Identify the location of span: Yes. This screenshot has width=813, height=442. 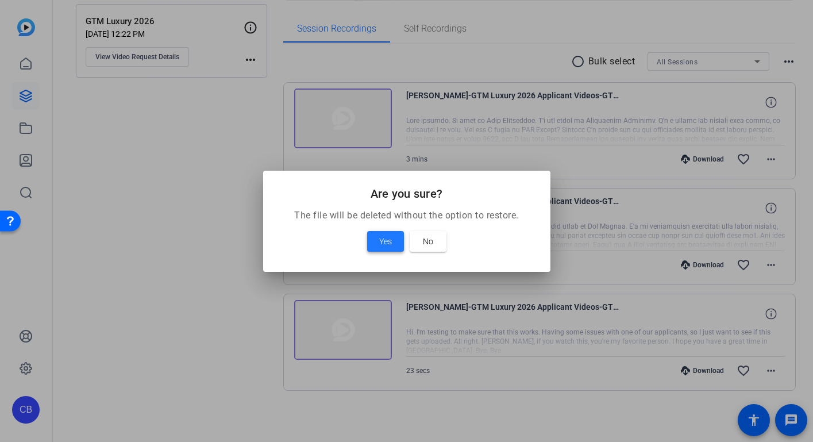
(386, 241).